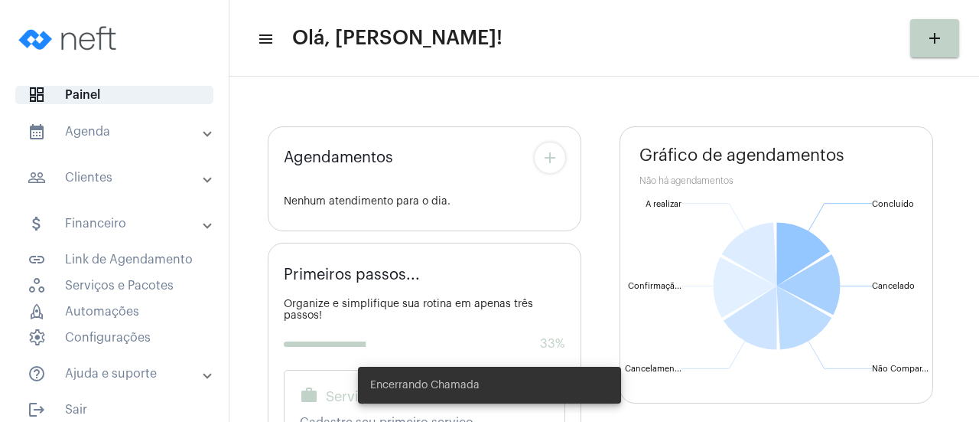  I want to click on mat-expansion-panel-header: sidenav iconAgenda, so click(119, 132).